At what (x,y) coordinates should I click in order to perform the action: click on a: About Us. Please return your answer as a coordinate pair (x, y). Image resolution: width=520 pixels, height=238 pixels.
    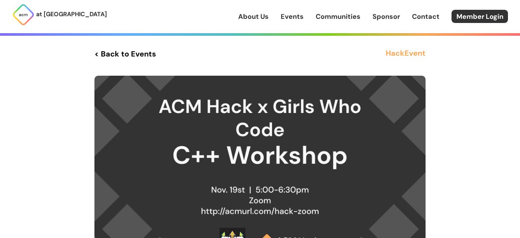
    Looking at the image, I should click on (253, 17).